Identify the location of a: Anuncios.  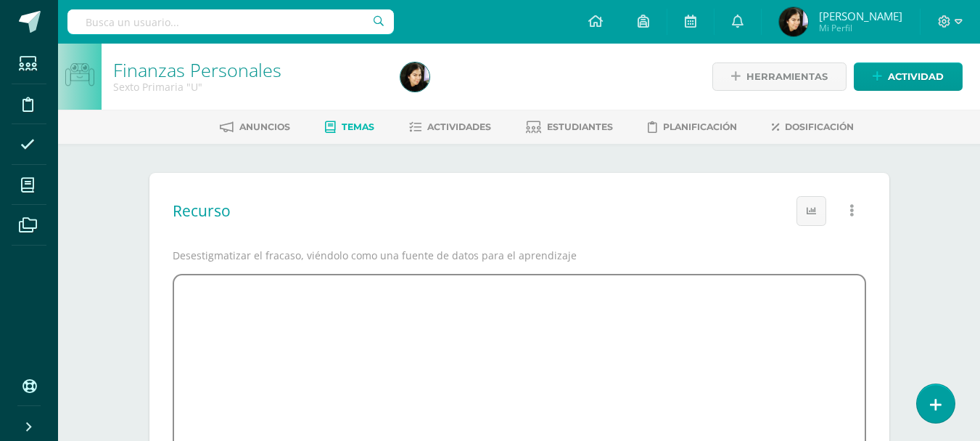
(255, 127).